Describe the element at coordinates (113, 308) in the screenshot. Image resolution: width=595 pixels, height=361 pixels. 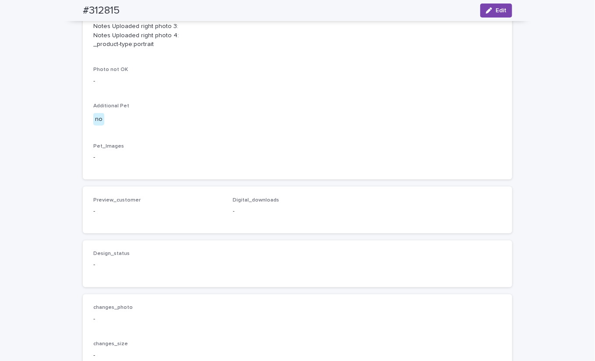
I see `span: changes_photo` at that location.